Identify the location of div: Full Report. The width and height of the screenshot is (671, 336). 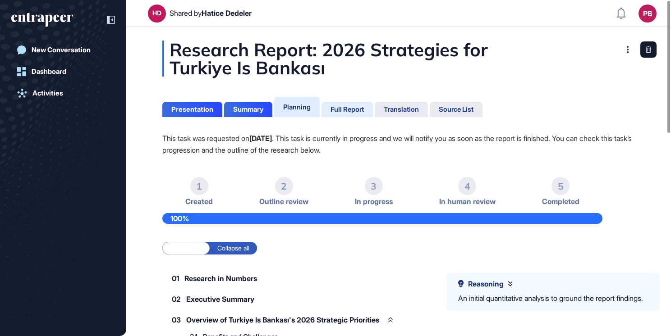
(347, 110).